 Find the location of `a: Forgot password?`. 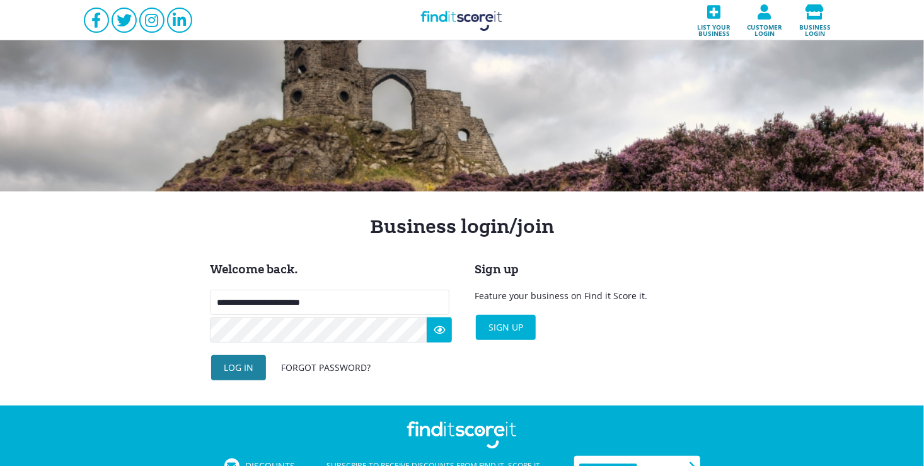

a: Forgot password? is located at coordinates (326, 368).